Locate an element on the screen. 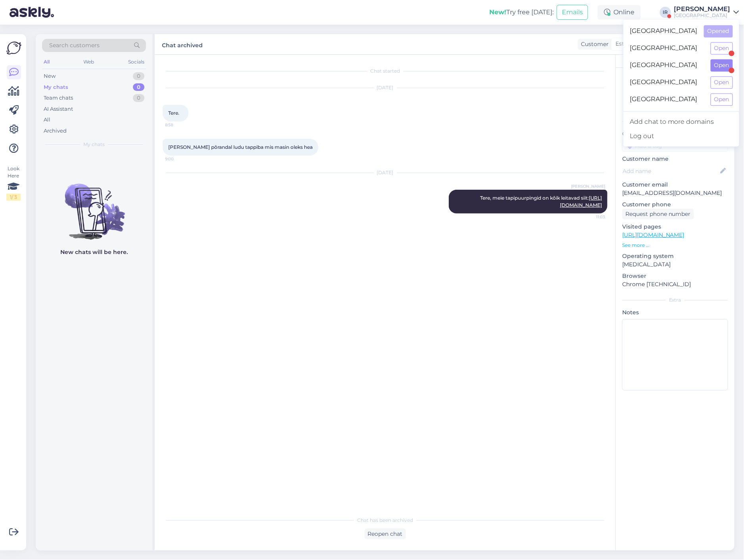 The height and width of the screenshot is (560, 744). img: Askly Logo is located at coordinates (14, 48).